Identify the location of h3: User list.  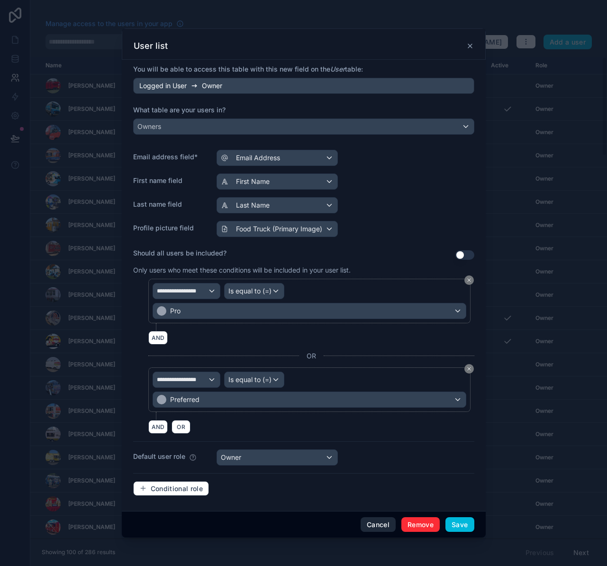
(151, 46).